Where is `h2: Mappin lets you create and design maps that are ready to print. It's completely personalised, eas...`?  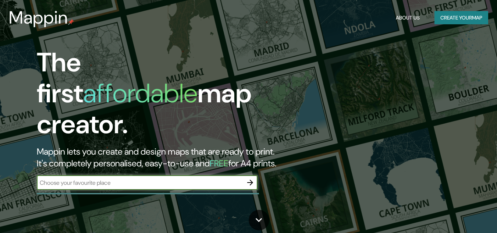
h2: Mappin lets you create and design maps that are ready to print. It's completely personalised, eas... is located at coordinates (161, 157).